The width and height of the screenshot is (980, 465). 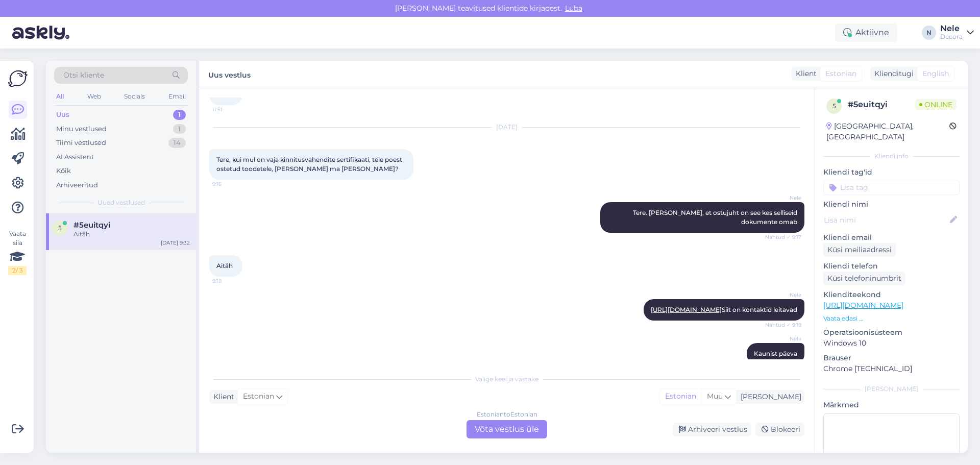 What do you see at coordinates (225, 265) in the screenshot?
I see `span: Aitäh` at bounding box center [225, 265].